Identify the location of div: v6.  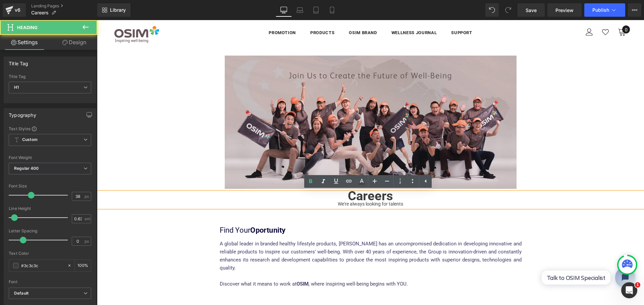
(17, 10).